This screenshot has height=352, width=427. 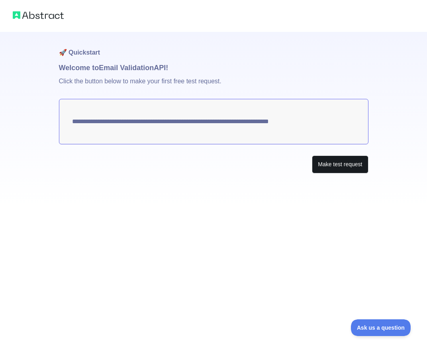 I want to click on button: Make test request, so click(x=340, y=164).